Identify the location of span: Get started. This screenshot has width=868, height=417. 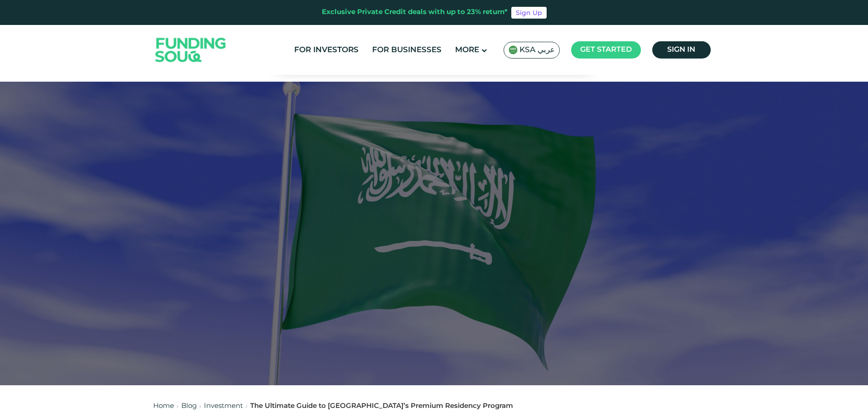
(606, 50).